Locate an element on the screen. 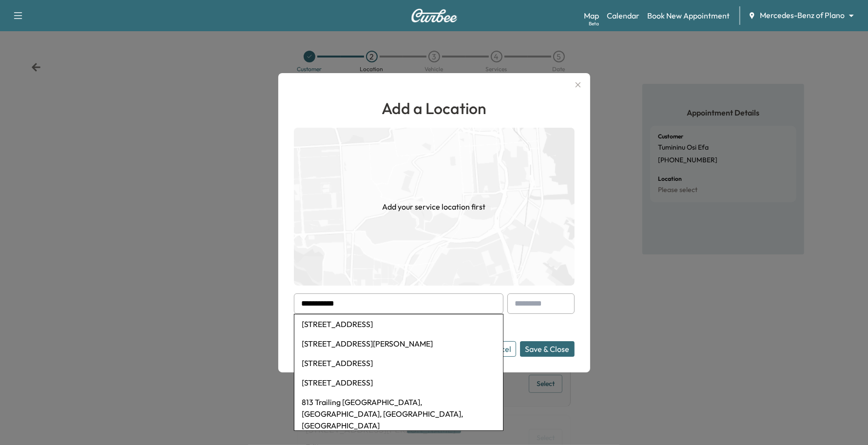 This screenshot has height=445, width=868. button: Save & Close is located at coordinates (548, 349).